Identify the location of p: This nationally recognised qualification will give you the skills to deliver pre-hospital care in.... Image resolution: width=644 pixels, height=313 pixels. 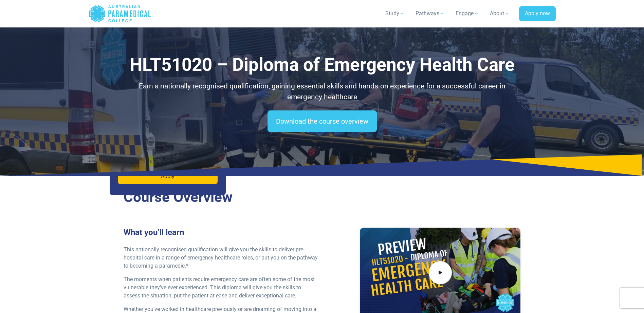
(221, 258).